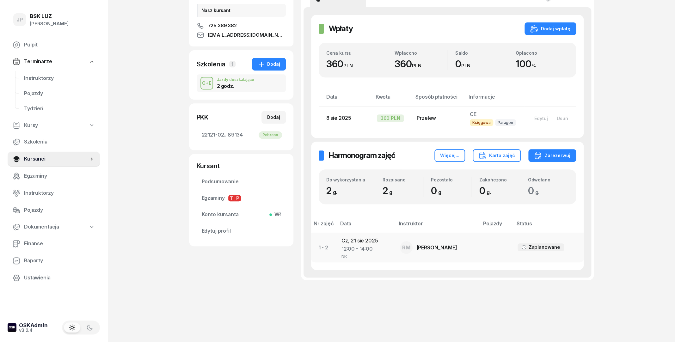 This screenshot has width=675, height=342. I want to click on div: Zakończono, so click(500, 180).